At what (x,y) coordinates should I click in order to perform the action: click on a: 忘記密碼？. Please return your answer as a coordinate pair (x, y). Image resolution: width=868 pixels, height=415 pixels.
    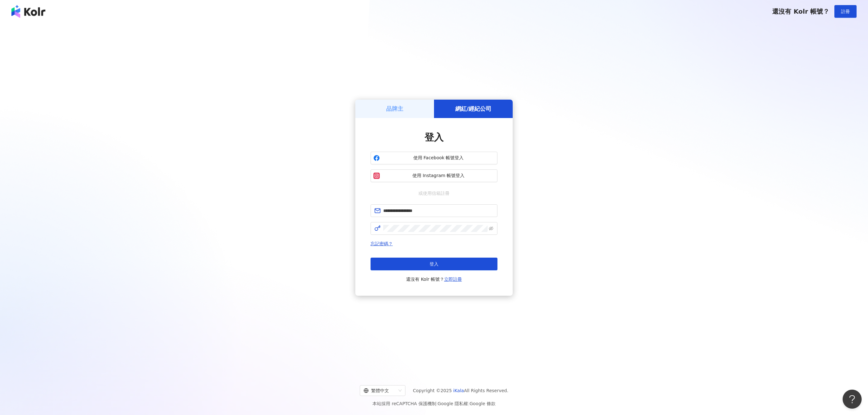
    Looking at the image, I should click on (381, 243).